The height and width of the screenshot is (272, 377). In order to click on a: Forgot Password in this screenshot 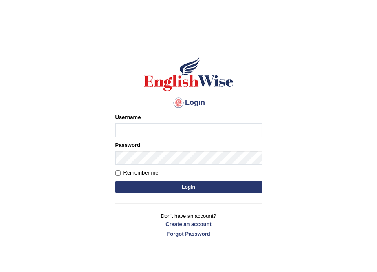, I will do `click(189, 233)`.